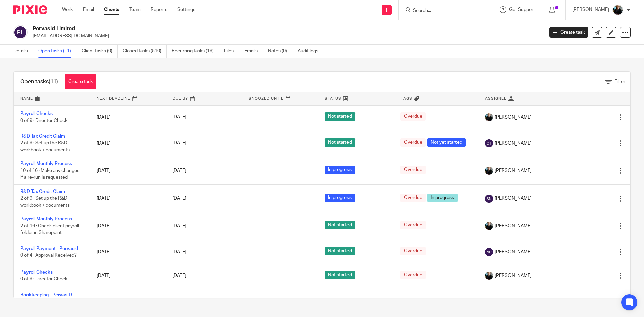 The height and width of the screenshot is (317, 644). I want to click on a: Files, so click(232, 51).